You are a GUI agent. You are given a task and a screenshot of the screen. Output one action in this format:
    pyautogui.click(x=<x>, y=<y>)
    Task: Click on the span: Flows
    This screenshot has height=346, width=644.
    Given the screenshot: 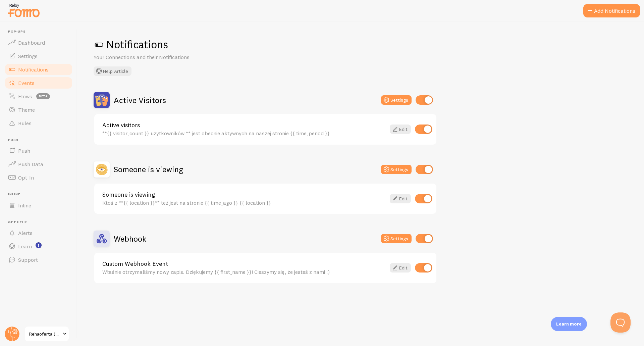 What is the action you would take?
    pyautogui.click(x=25, y=96)
    